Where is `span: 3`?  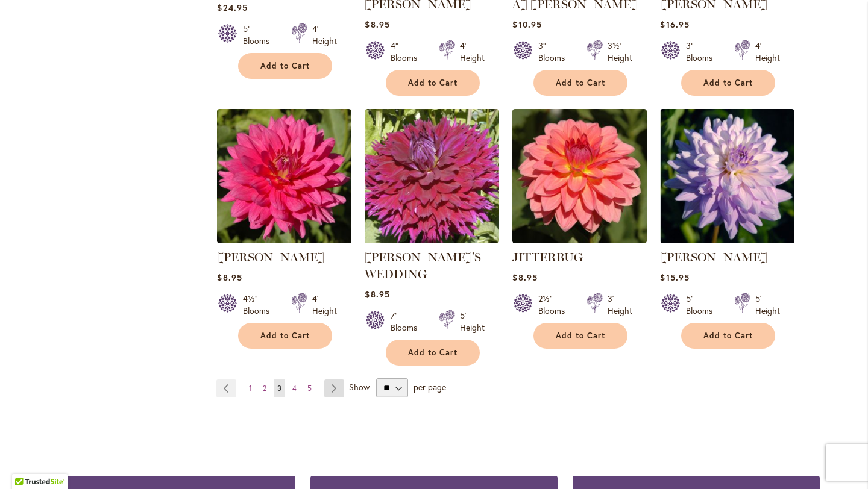 span: 3 is located at coordinates (279, 388).